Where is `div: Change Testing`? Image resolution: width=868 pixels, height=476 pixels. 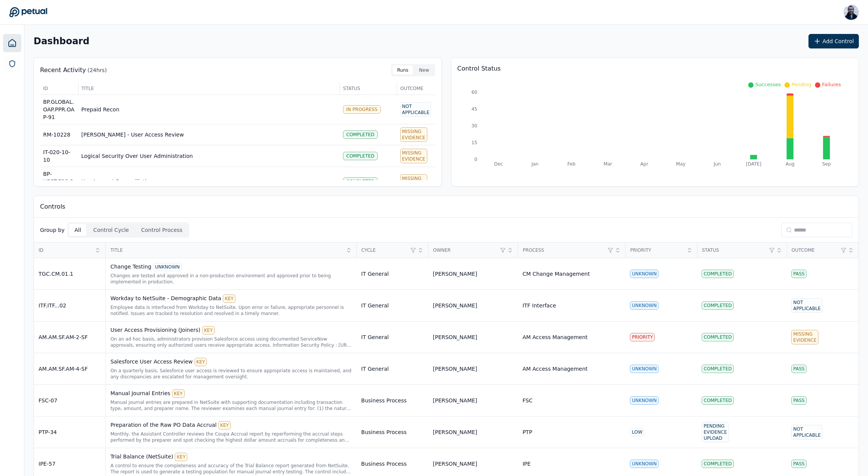
div: Change Testing is located at coordinates (231, 267).